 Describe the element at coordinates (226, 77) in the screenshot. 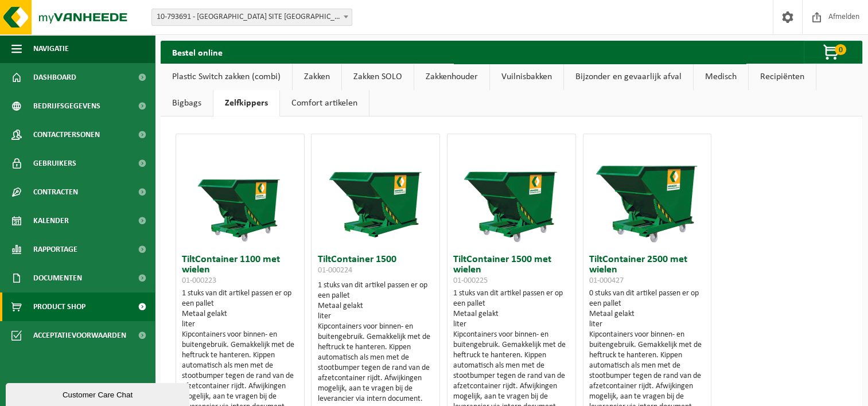

I see `a: Plastic Switch zakken (combi)` at that location.